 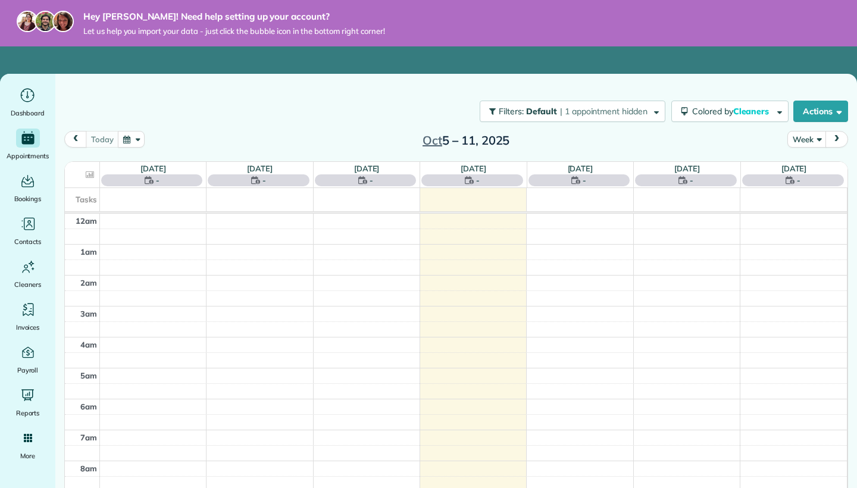 I want to click on button: Colored byCleaners, so click(x=730, y=111).